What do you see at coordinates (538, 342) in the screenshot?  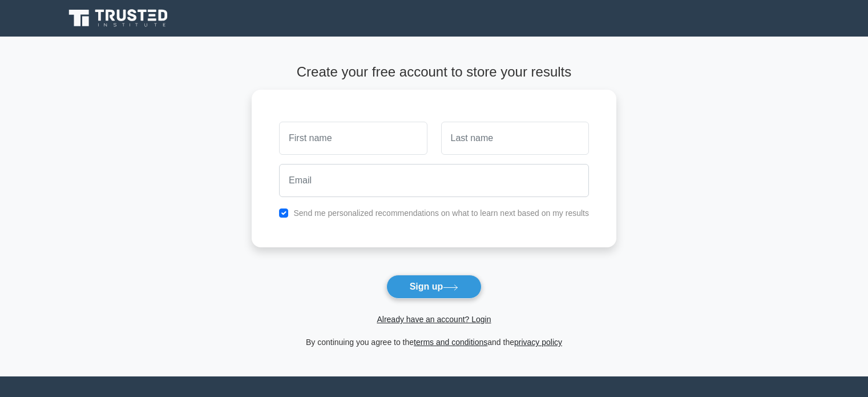 I see `a: privacy policy` at bounding box center [538, 342].